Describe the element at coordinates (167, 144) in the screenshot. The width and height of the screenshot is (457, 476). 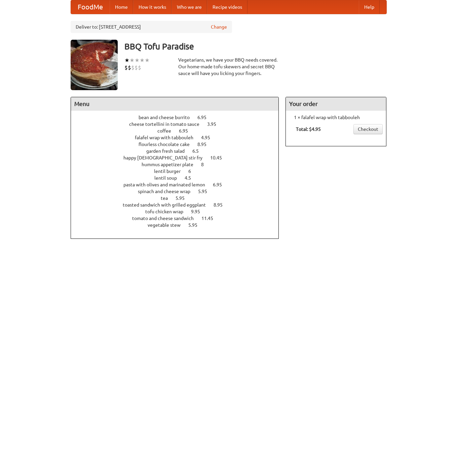
I see `span: flourless chocolate cake` at that location.